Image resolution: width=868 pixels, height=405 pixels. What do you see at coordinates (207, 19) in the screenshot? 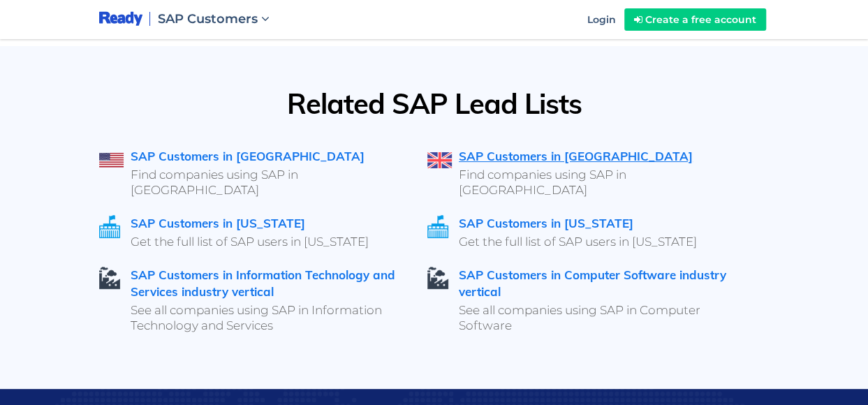
I see `span: SAP Customers` at bounding box center [207, 19].